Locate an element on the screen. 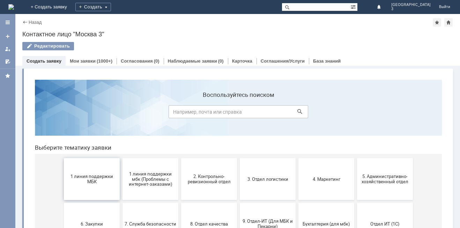  button: 7. Служба безопасности is located at coordinates (121, 149).